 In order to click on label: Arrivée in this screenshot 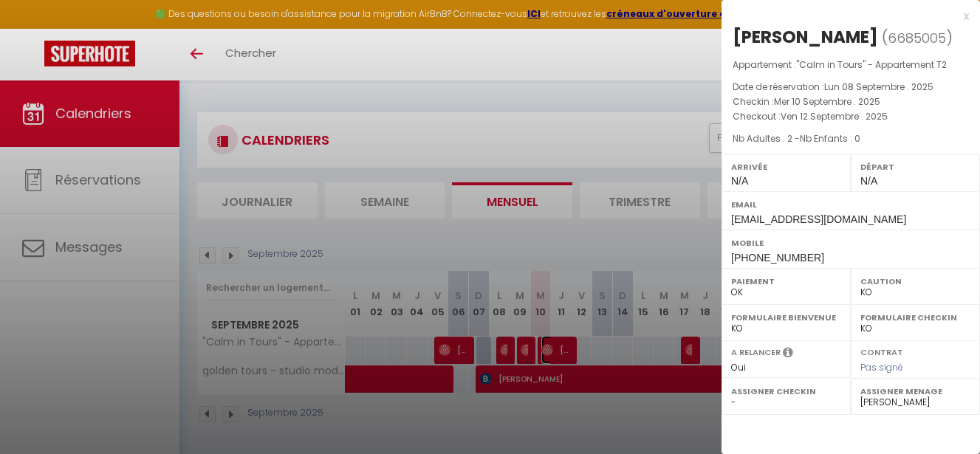, I will do `click(786, 167)`.